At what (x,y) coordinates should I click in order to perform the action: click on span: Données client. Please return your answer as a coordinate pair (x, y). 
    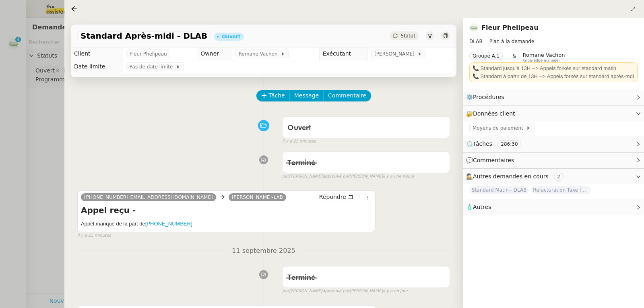
    Looking at the image, I should click on (494, 114).